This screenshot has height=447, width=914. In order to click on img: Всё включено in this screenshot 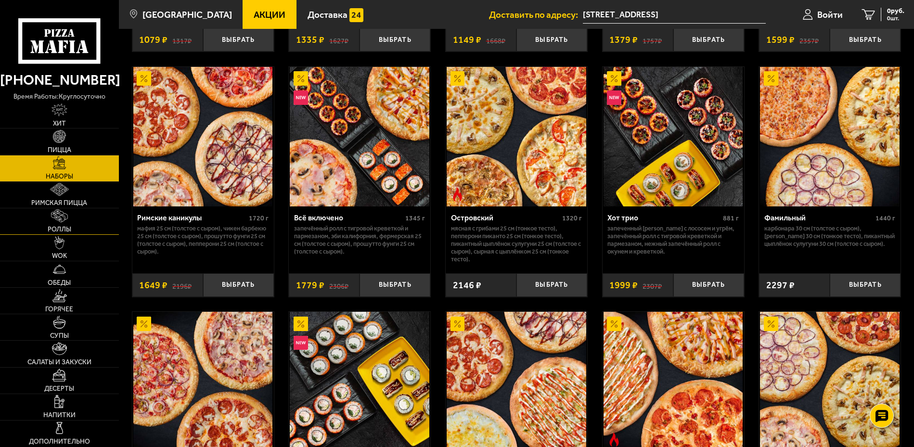, I will do `click(359, 137)`.